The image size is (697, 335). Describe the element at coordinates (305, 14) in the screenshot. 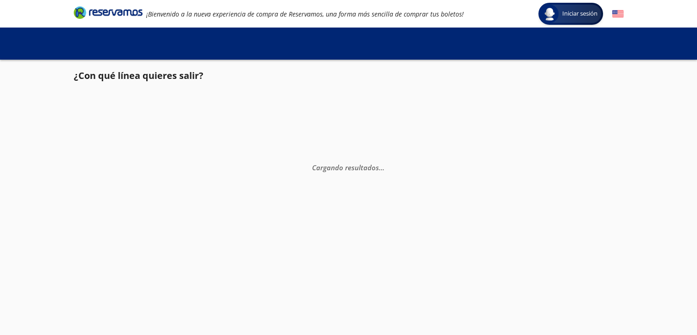

I see `em: ¡Bienvenido a la nueva experiencia de compra de Reservamos, una forma más sencilla de comprar tus...` at that location.